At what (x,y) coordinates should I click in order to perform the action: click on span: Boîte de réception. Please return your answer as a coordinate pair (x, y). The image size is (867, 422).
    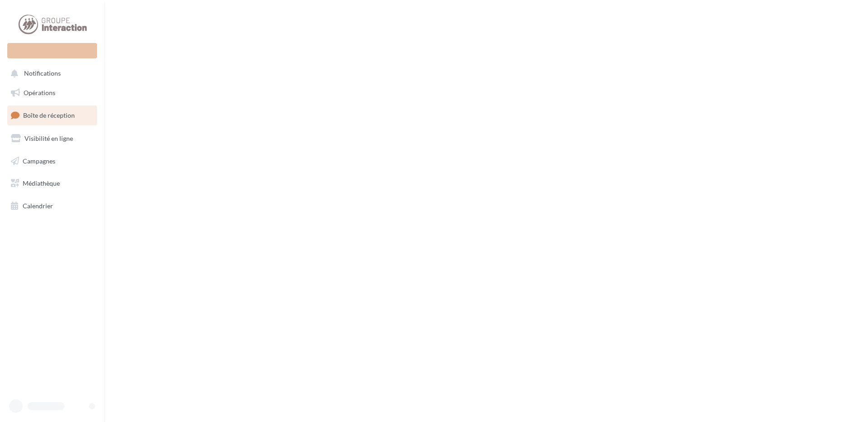
    Looking at the image, I should click on (49, 115).